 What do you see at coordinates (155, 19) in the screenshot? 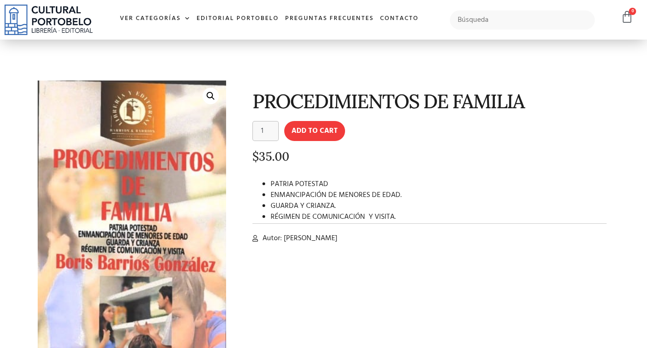
I see `a: Ver Categorías` at bounding box center [155, 19].